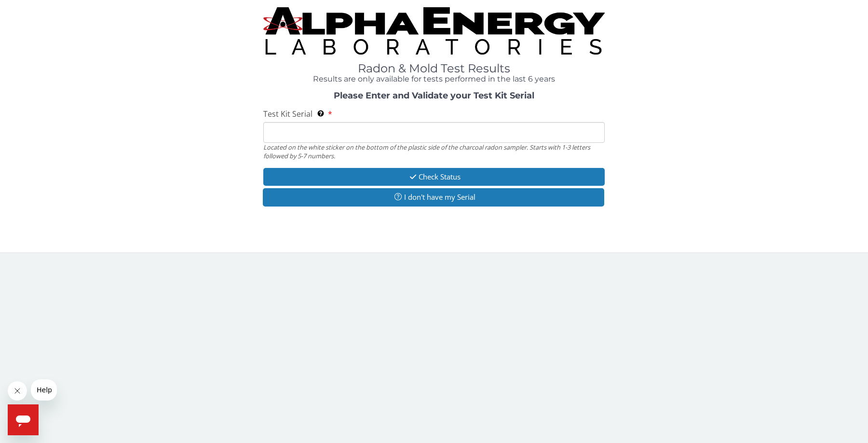 The height and width of the screenshot is (443, 868). I want to click on div: Located on the white sticker on the bottom of the plastic side of the charcoal radon sampler. Sta..., so click(434, 152).